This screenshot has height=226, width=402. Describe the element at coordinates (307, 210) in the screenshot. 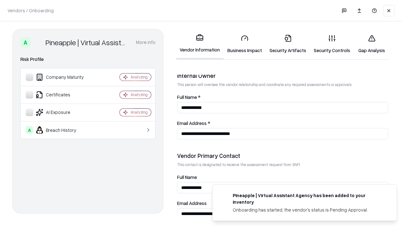

I see `div: Onboarding has started, the vendor's status is Pending Approval.` at that location.